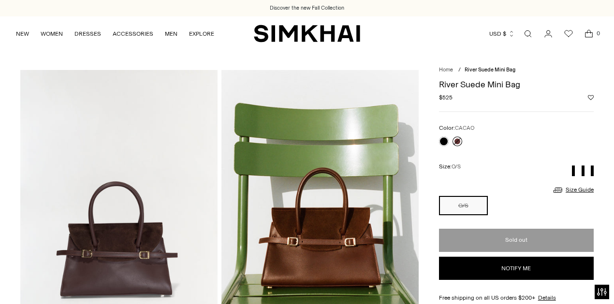 The height and width of the screenshot is (304, 614). What do you see at coordinates (307, 8) in the screenshot?
I see `h3: Discover the new Fall Collection` at bounding box center [307, 8].